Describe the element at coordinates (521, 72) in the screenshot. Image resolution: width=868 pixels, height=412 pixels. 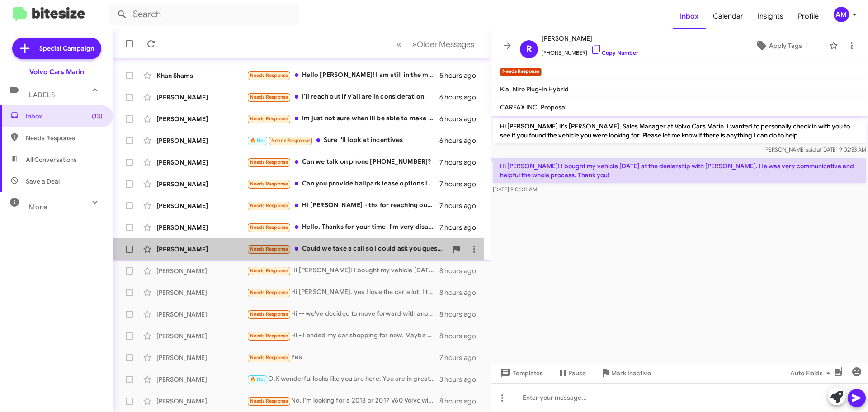
I see `small: Needs Response` at that location.